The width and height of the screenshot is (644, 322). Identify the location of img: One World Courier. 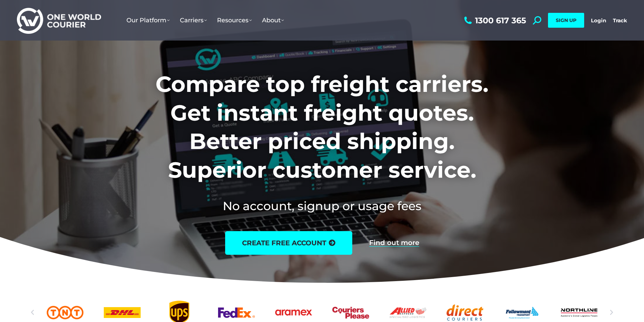
(59, 20).